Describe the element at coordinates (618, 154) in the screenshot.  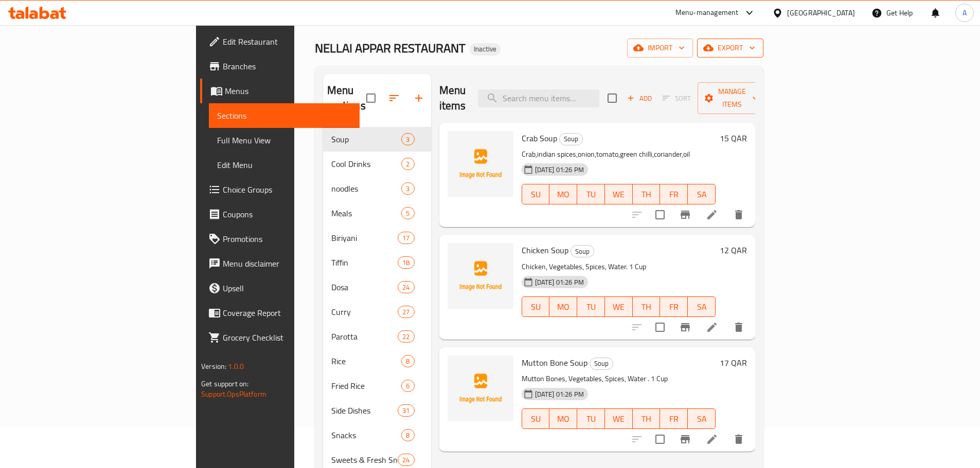
I see `p: Crab,indian spices,onion,tomato,green chilli,coriander,oil` at that location.